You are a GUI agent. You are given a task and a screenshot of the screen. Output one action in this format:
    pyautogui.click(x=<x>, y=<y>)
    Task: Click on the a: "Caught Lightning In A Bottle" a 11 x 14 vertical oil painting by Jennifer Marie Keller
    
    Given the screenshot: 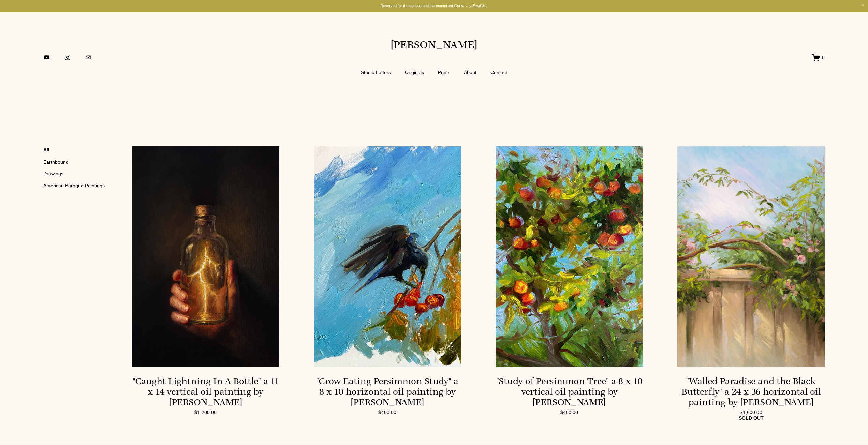 What is the action you would take?
    pyautogui.click(x=205, y=284)
    